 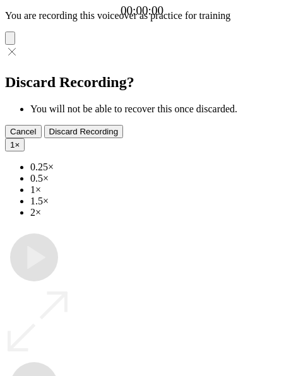 I want to click on h2: Discard Recording?, so click(x=142, y=82).